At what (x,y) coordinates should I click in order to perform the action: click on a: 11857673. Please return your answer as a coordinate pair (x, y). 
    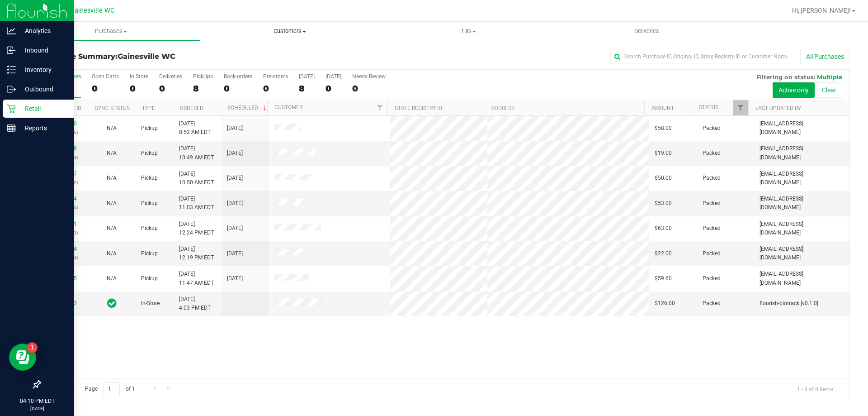
    Looking at the image, I should click on (64, 303).